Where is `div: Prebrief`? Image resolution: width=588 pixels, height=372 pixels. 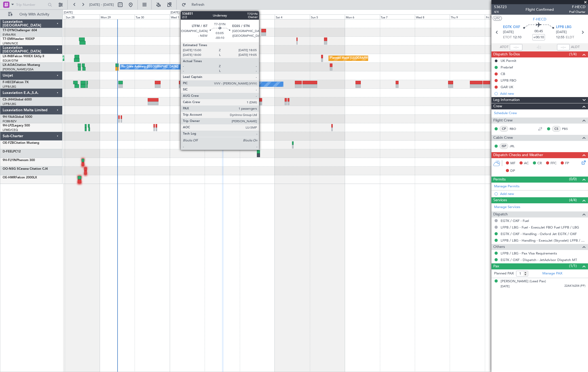
div: Prebrief is located at coordinates (506, 67).